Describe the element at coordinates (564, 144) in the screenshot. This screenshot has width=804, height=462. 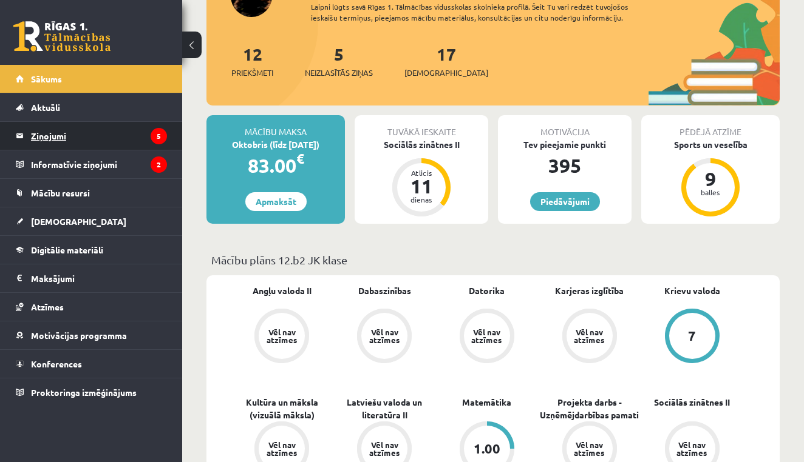
I see `div: Tev pieejamie punkti` at that location.